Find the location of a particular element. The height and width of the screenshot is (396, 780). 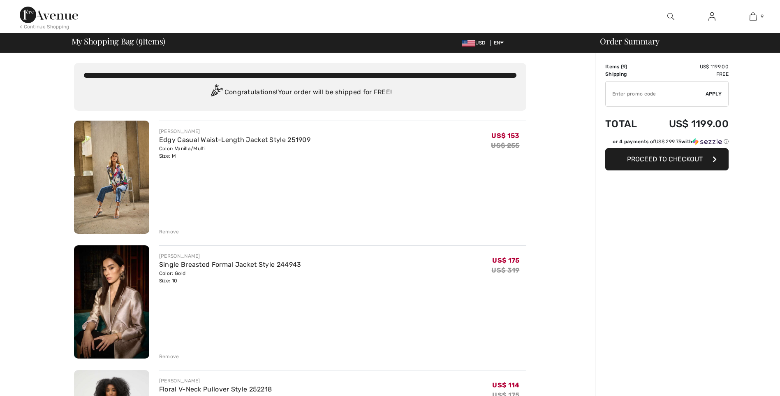

td: Free is located at coordinates (688, 74).